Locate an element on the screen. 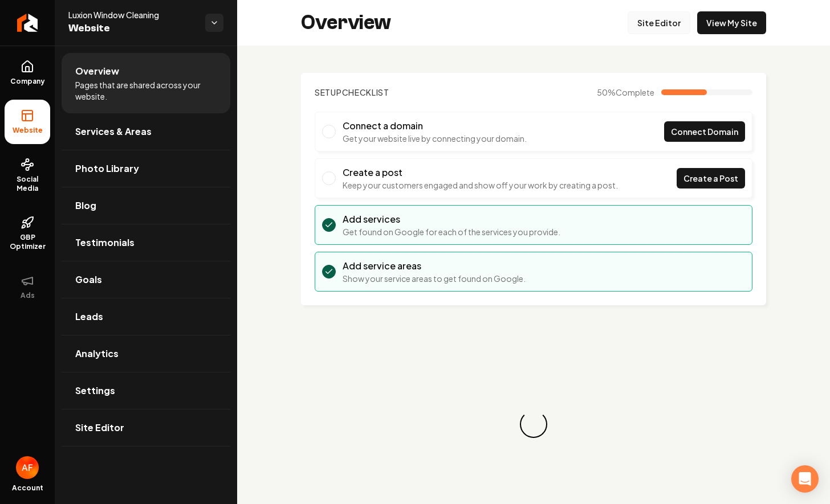 The image size is (830, 504). span: Settings is located at coordinates (95, 390).